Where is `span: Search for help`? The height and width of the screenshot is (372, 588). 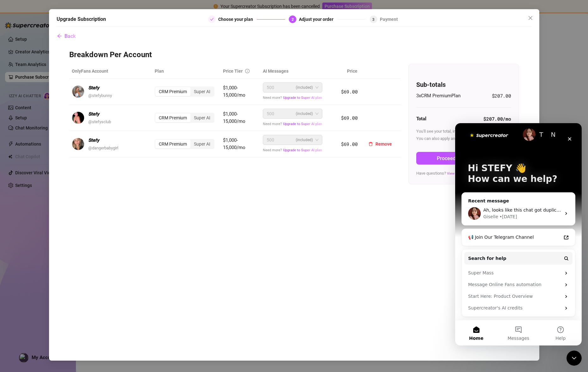 span: Search for help is located at coordinates (32, 135).